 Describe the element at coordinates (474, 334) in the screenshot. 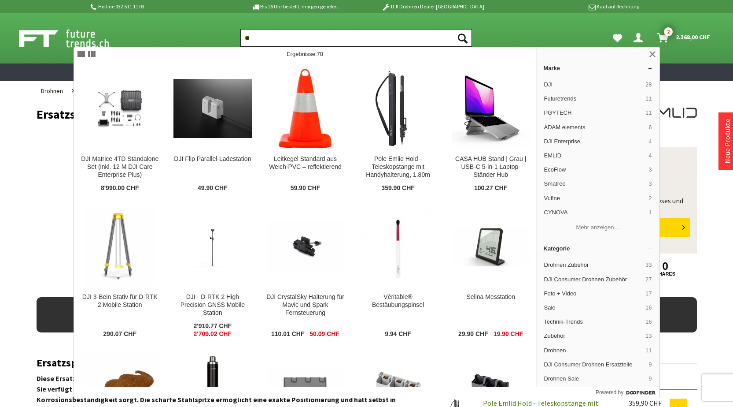

I see `span: 29.90 CHF` at that location.